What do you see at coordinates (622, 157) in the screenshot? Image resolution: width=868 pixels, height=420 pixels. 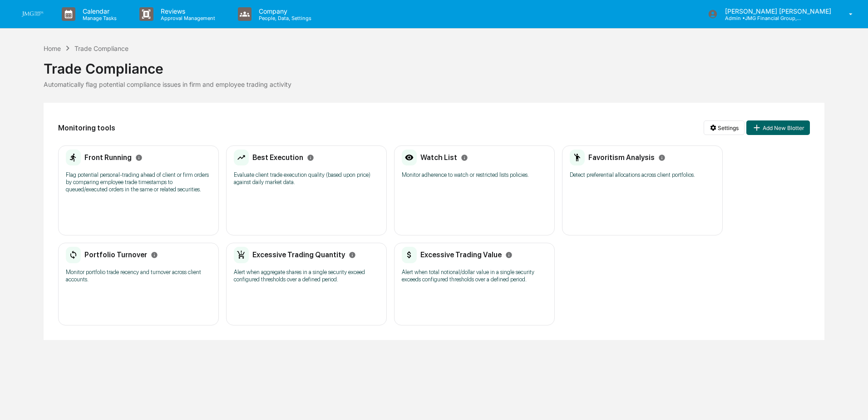 I see `h2: Favoritism Analysis` at bounding box center [622, 157].